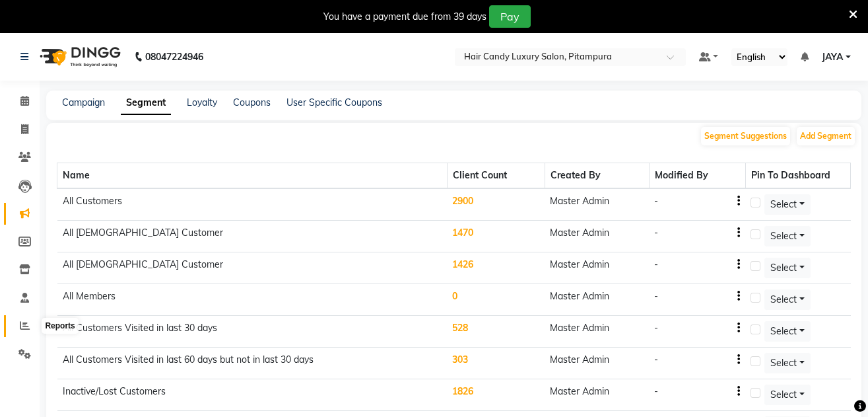 The image size is (868, 417). Describe the element at coordinates (202, 102) in the screenshot. I see `a: Loyalty` at that location.